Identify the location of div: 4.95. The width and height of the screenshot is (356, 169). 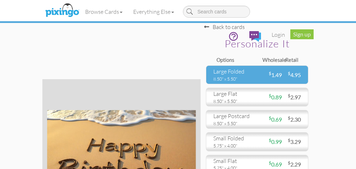
(294, 75).